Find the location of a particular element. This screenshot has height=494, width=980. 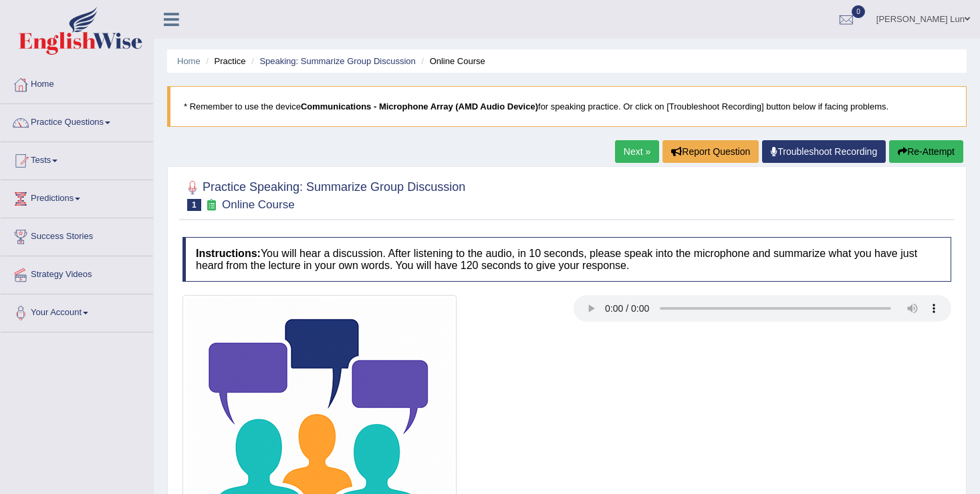

span: 0 is located at coordinates (859, 11).